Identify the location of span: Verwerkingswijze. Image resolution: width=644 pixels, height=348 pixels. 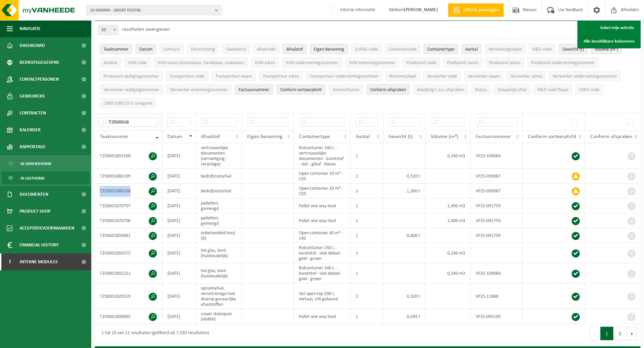
(505, 49).